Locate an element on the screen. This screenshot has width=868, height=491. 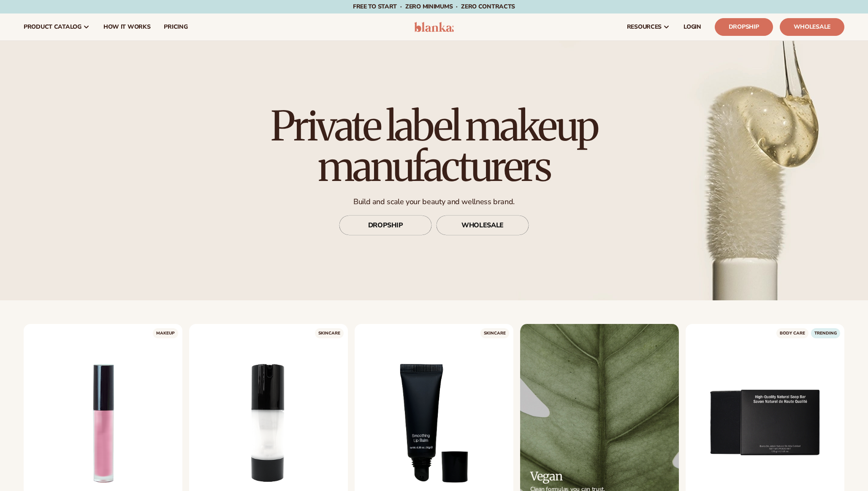
a: WHOLESALE is located at coordinates (483, 226).